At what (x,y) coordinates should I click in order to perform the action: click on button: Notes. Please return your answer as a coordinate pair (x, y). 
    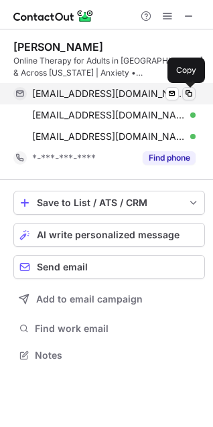
    Looking at the image, I should click on (109, 356).